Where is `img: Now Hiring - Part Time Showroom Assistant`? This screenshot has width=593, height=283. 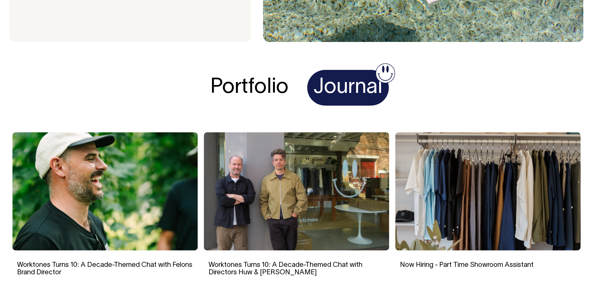
img: Now Hiring - Part Time Showroom Assistant is located at coordinates (487, 192).